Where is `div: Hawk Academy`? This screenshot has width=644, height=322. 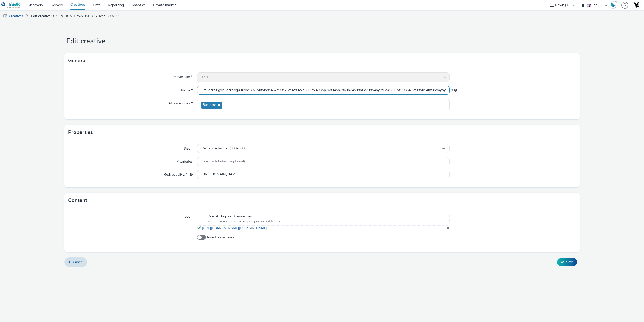 div: Hawk Academy is located at coordinates (613, 5).